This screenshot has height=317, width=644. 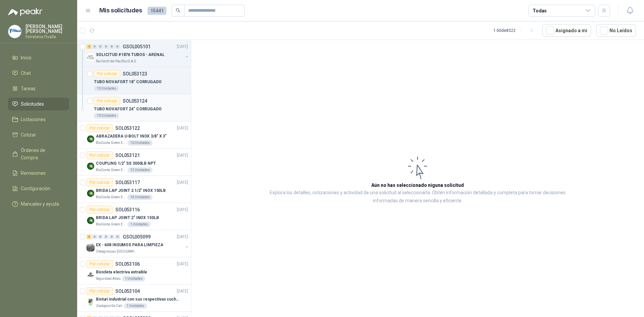 What do you see at coordinates (128, 109) in the screenshot?
I see `p: TUBO NOVAFORT 24" CORRUGADO` at bounding box center [128, 109].